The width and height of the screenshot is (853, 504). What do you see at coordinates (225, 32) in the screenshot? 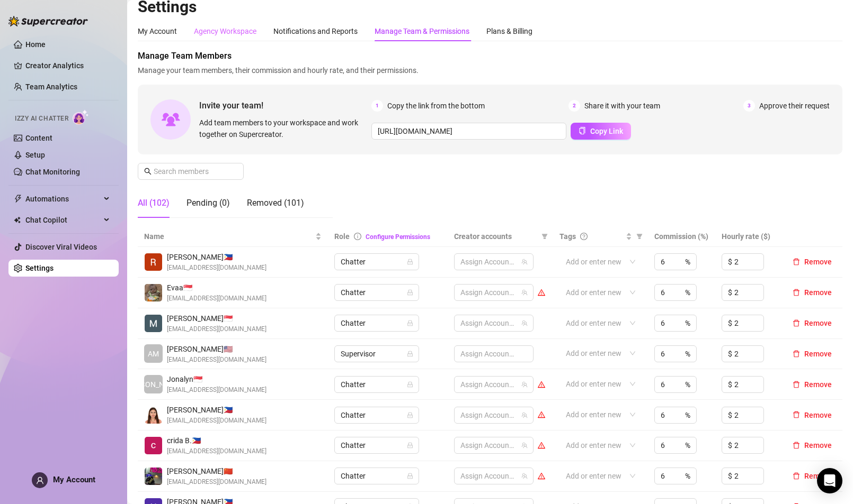
I see `div: Agency Workspace` at bounding box center [225, 32].